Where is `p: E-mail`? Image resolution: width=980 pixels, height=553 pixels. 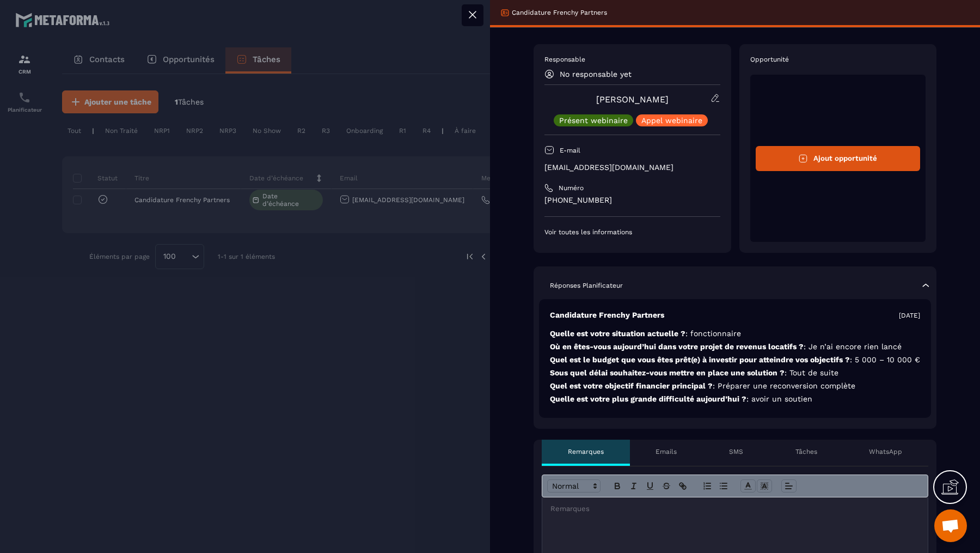 p: E-mail is located at coordinates (570, 150).